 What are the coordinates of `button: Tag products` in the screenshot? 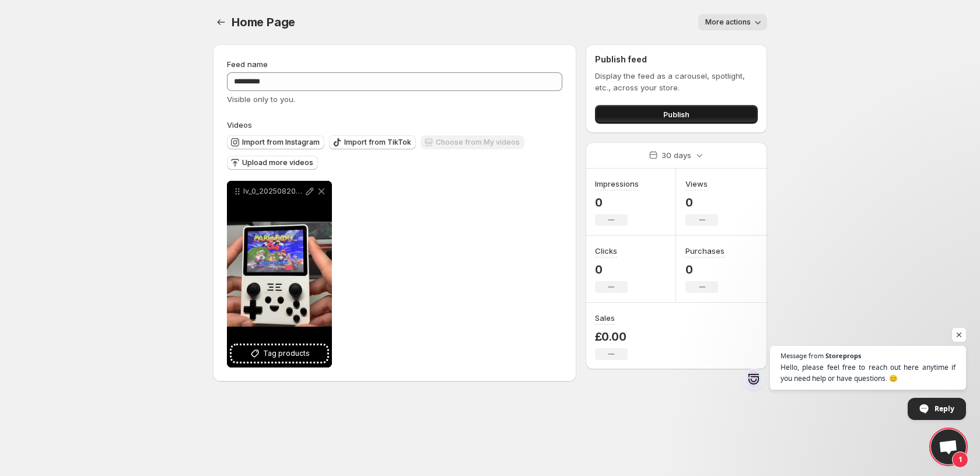 It's located at (279, 353).